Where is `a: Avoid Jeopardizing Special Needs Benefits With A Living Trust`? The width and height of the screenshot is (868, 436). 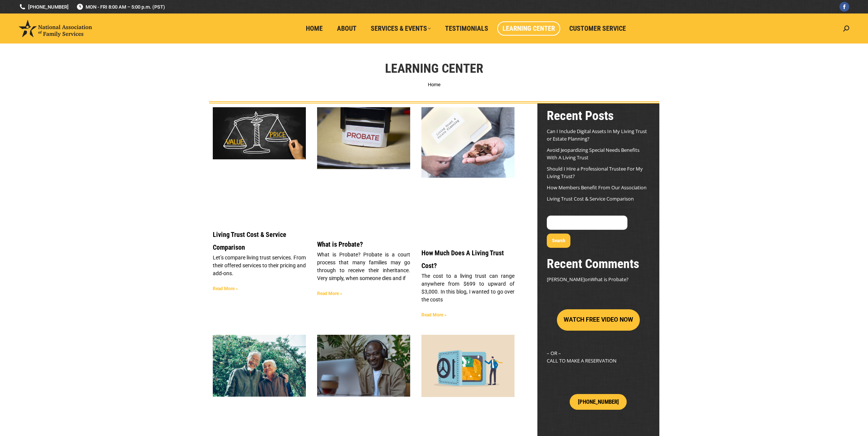 a: Avoid Jeopardizing Special Needs Benefits With A Living Trust is located at coordinates (593, 154).